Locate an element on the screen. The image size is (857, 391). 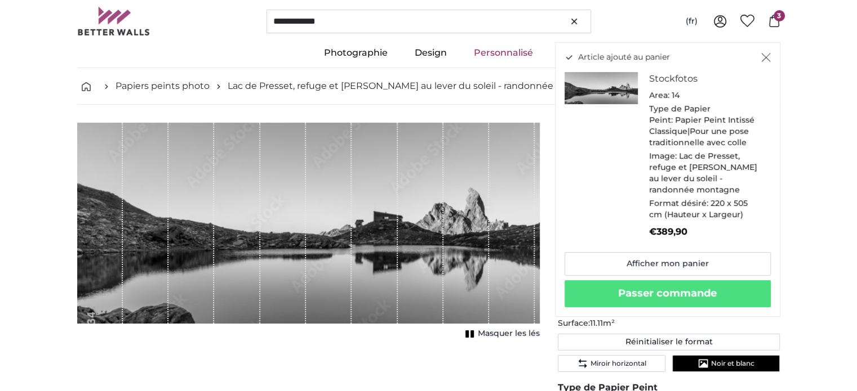
span: 14 is located at coordinates (675, 95).